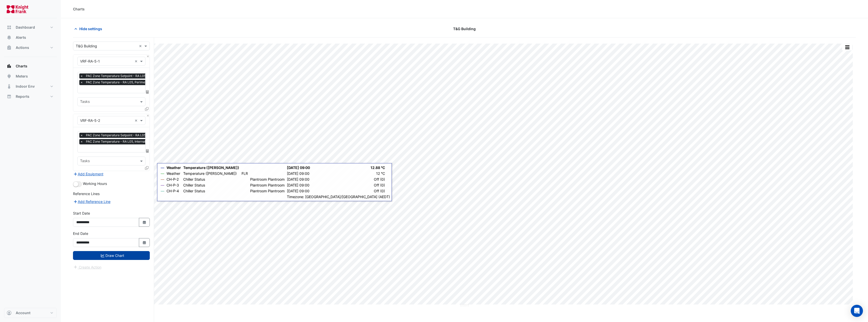 This screenshot has width=868, height=322. Describe the element at coordinates (9, 96) in the screenshot. I see `app-icon: Reports` at that location.